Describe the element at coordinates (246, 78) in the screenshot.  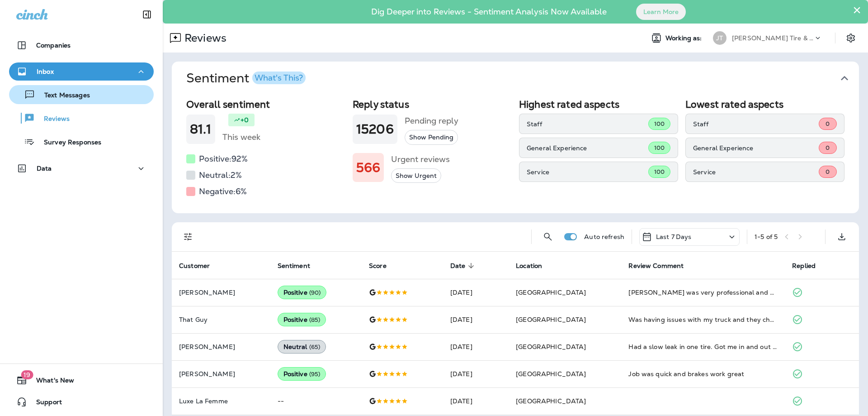
I see `h1: Sentiment` at that location.